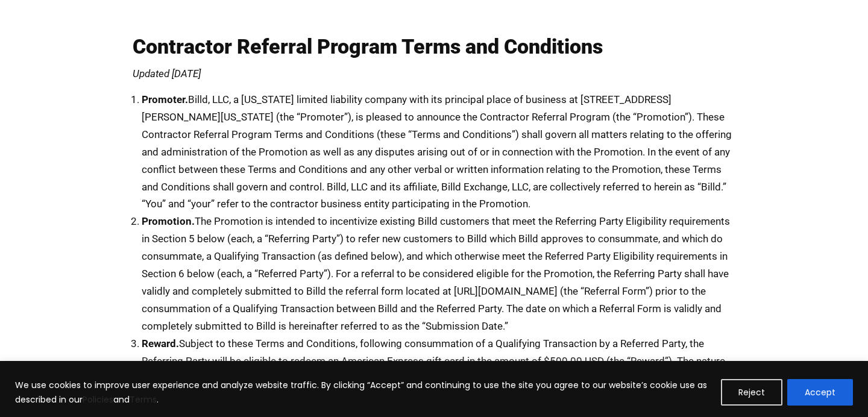 The width and height of the screenshot is (868, 417). Describe the element at coordinates (143, 399) in the screenshot. I see `a: Terms` at that location.